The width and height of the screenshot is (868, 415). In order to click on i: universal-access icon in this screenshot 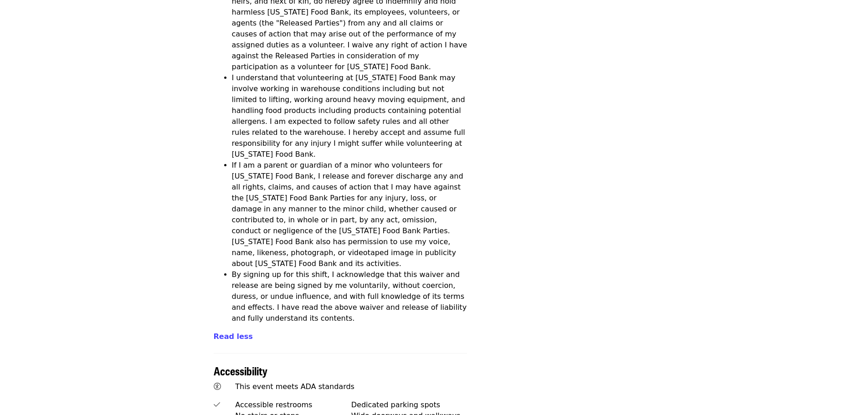, I will do `click(218, 386)`.